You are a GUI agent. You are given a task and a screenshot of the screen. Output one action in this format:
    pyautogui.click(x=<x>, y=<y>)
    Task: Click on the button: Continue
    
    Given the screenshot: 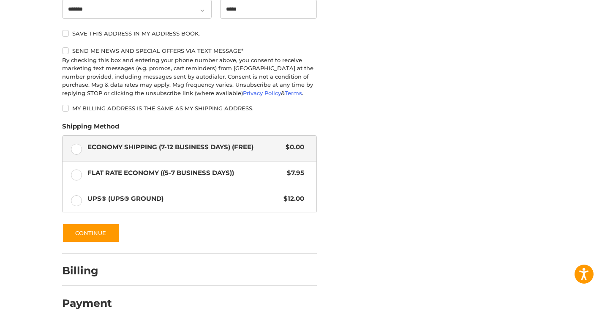 What is the action you would take?
    pyautogui.click(x=91, y=233)
    